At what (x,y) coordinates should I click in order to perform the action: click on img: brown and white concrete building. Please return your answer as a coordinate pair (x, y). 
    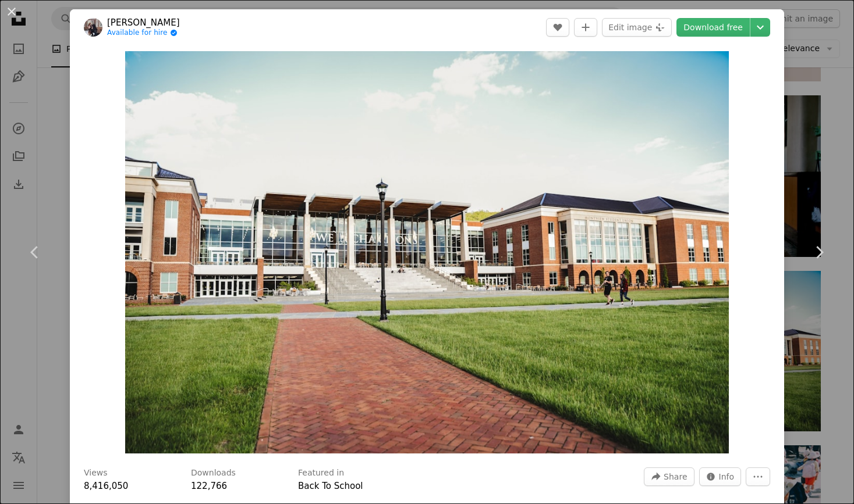
    Looking at the image, I should click on (427, 252).